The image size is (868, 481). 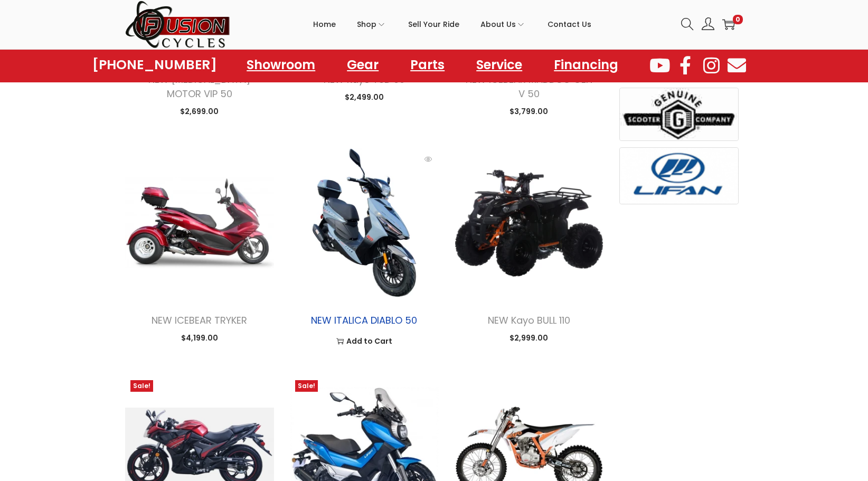 What do you see at coordinates (433, 24) in the screenshot?
I see `a: Sell Your Ride` at bounding box center [433, 24].